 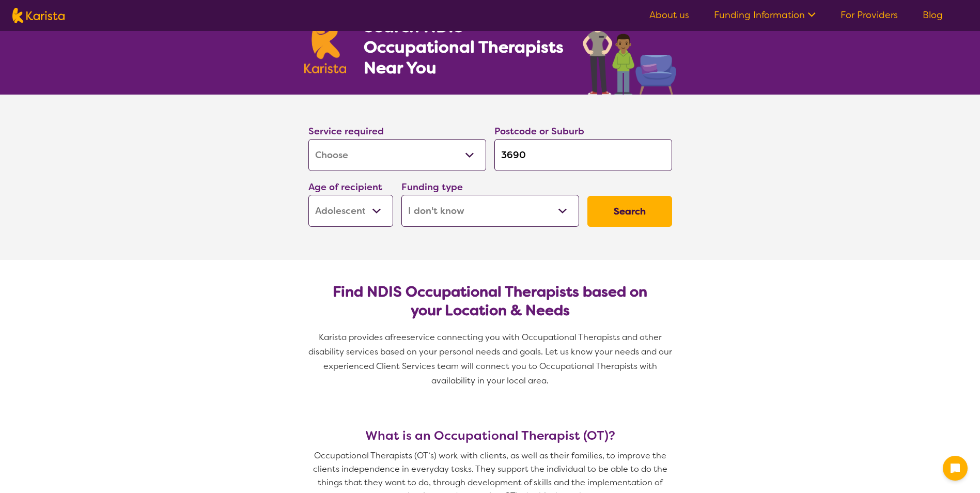 What do you see at coordinates (345, 187) in the screenshot?
I see `label: Age of recipient` at bounding box center [345, 187].